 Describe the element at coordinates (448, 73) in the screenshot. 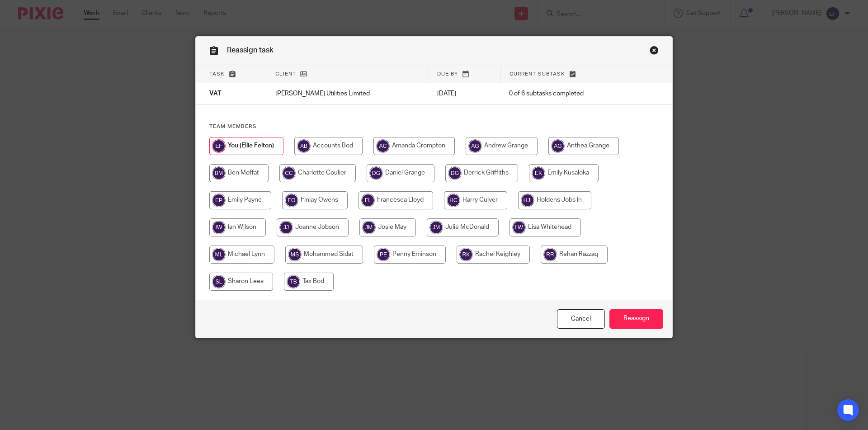

I see `span: Due by` at that location.